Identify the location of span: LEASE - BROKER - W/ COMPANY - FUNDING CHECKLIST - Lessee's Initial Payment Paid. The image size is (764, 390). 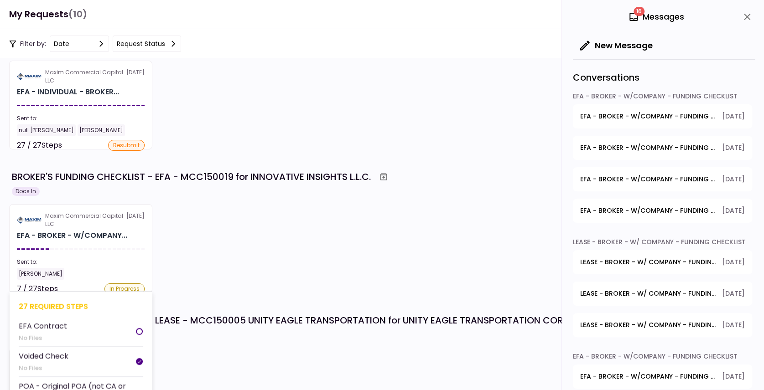
(648, 262).